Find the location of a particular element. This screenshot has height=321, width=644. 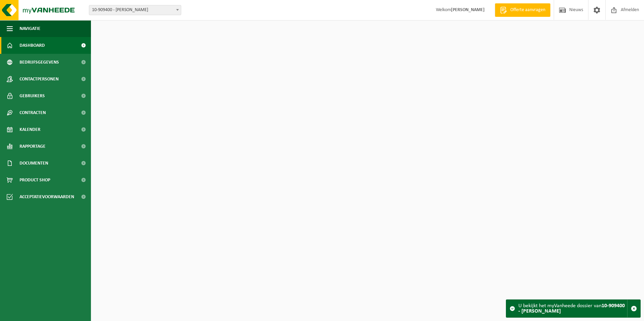

span: Contracten is located at coordinates (33, 113).